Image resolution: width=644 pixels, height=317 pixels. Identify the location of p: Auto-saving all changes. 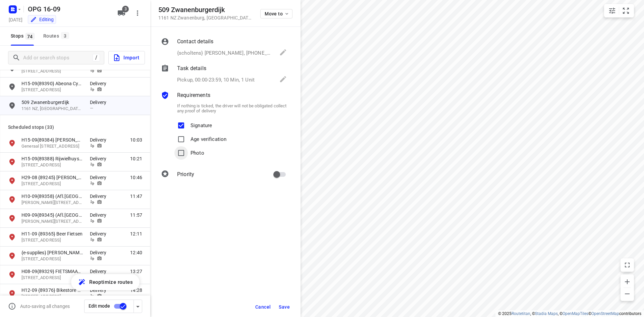
(45, 306).